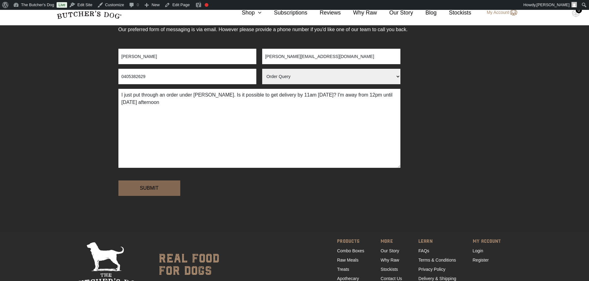 The height and width of the screenshot is (281, 589). Describe the element at coordinates (294, 37) in the screenshot. I see `p: Our preferred form of messaging is via email. However please provide a phone number if you'd like...` at that location.